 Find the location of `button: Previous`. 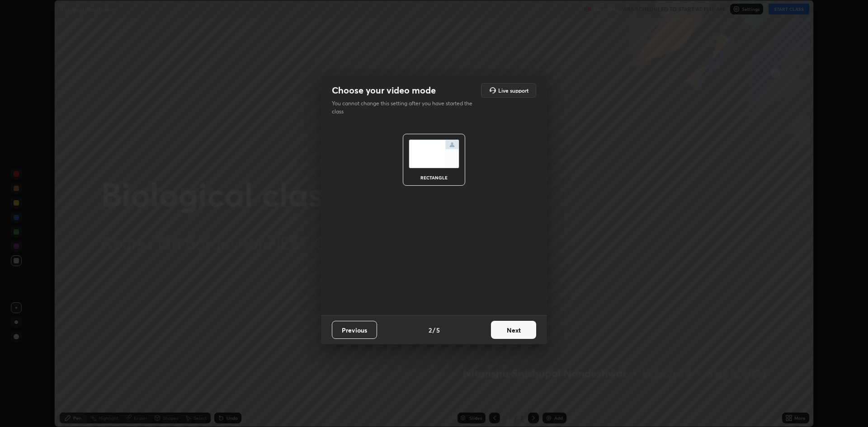

button: Previous is located at coordinates (355, 330).